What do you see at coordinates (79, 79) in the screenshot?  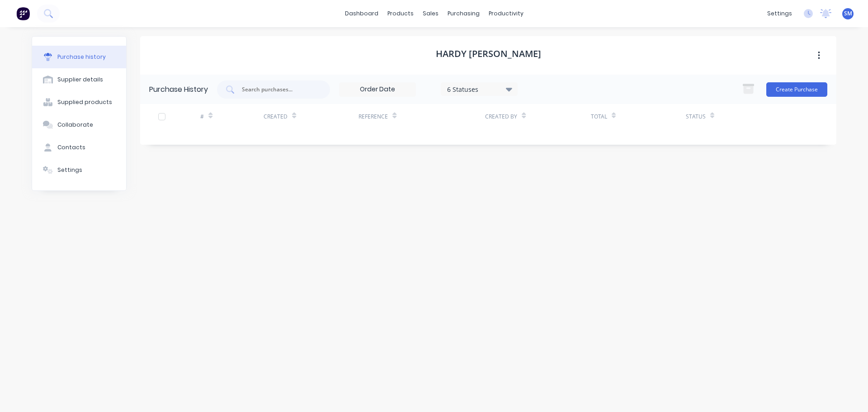 I see `button: Supplier details` at bounding box center [79, 79].